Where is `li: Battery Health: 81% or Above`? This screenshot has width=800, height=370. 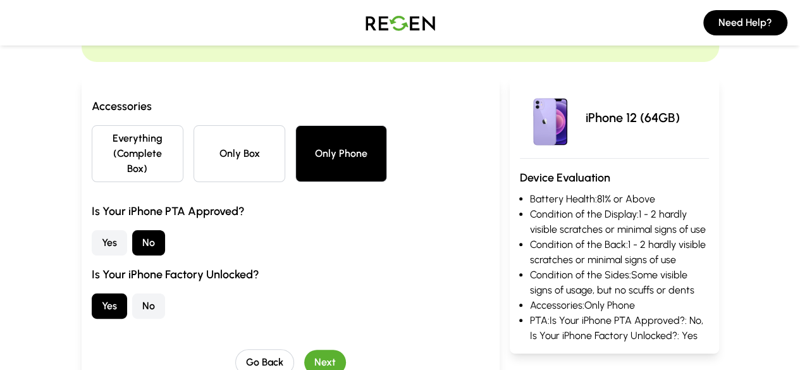 li: Battery Health: 81% or Above is located at coordinates (619, 199).